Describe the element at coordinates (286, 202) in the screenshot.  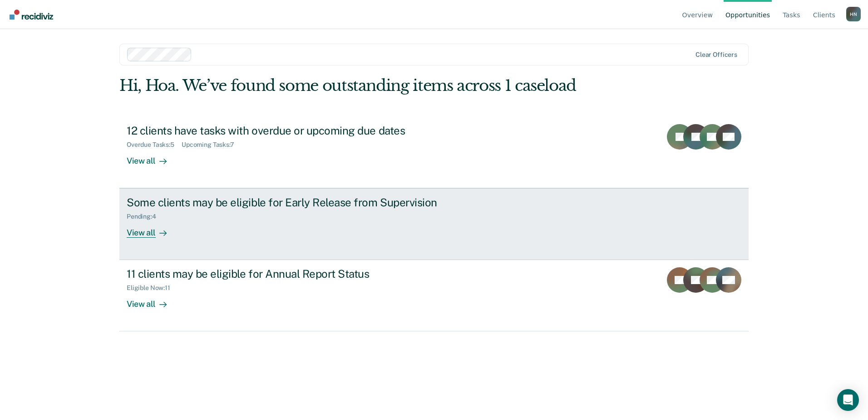
I see `div: Some clients may be eligible for Early Release from Supervision` at that location.